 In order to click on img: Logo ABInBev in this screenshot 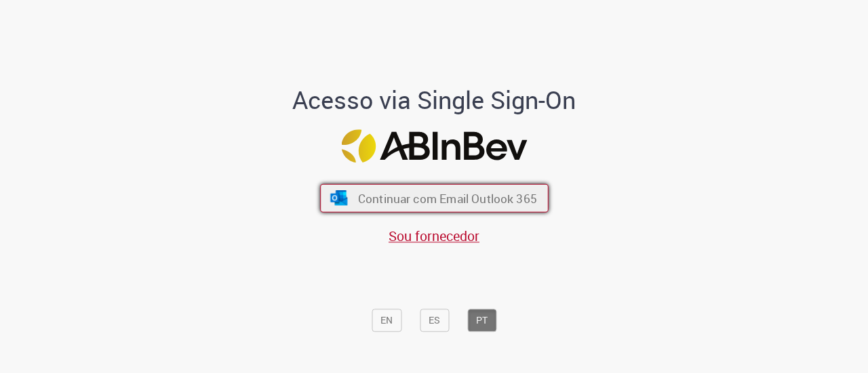, I will do `click(434, 145)`.